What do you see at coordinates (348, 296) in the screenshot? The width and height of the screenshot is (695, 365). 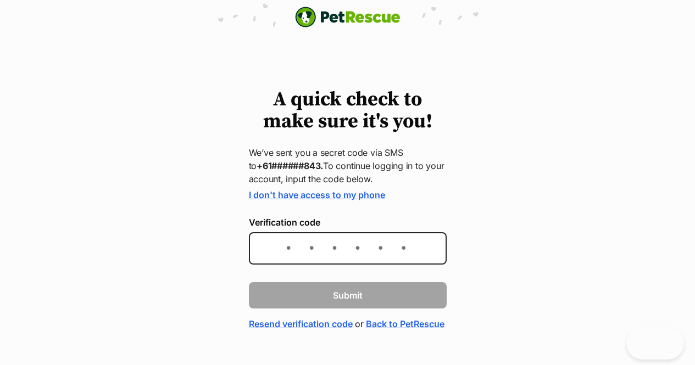 I see `button: Submit` at bounding box center [348, 296].